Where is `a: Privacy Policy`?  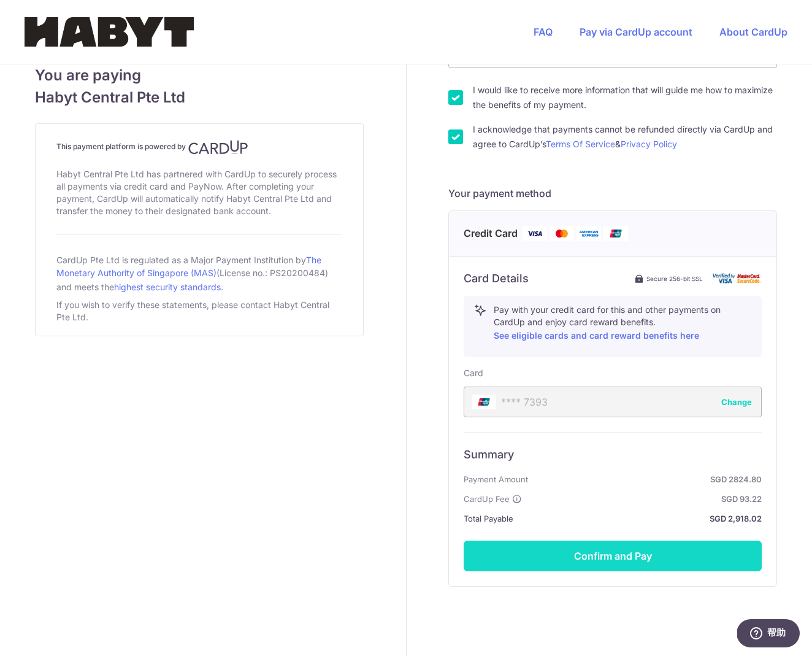
a: Privacy Policy is located at coordinates (649, 143).